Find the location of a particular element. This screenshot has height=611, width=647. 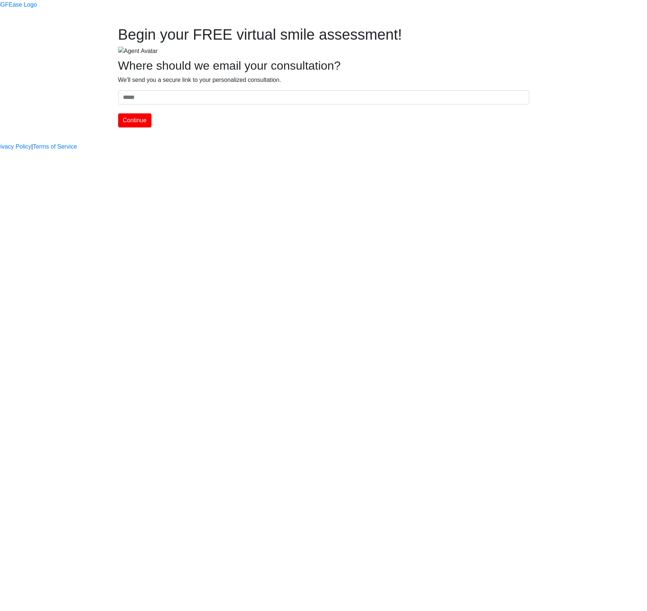

img: Agent Avatar is located at coordinates (138, 51).